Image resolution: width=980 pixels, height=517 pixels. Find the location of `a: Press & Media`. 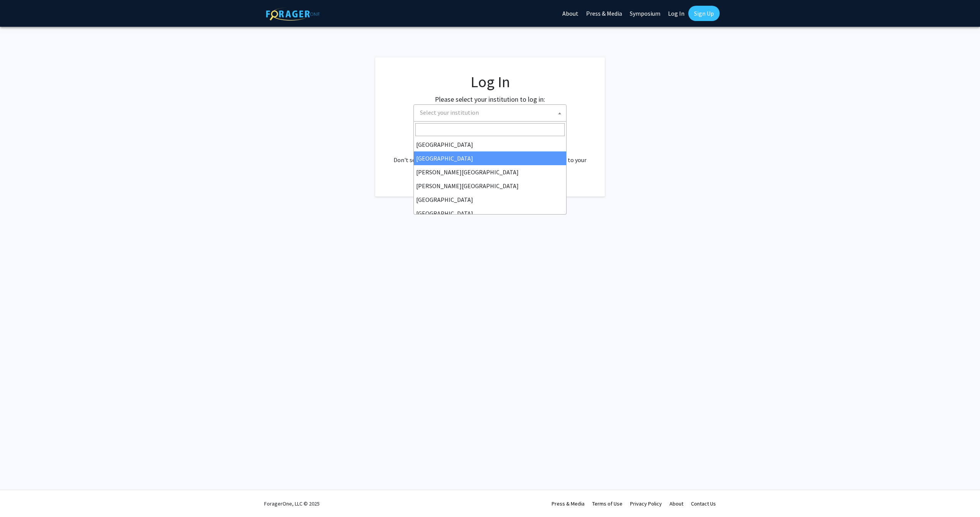

a: Press & Media is located at coordinates (568, 504).